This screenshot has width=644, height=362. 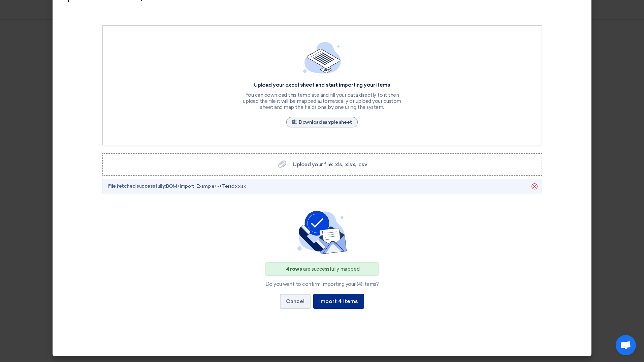 I want to click on span: 4 rows, so click(x=294, y=269).